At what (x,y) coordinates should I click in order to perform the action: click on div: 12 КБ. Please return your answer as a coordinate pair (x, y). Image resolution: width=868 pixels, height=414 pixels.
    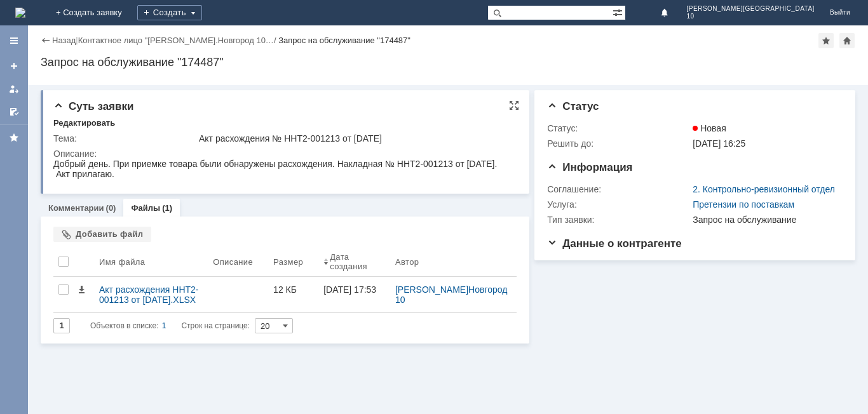
    Looking at the image, I should click on (293, 290).